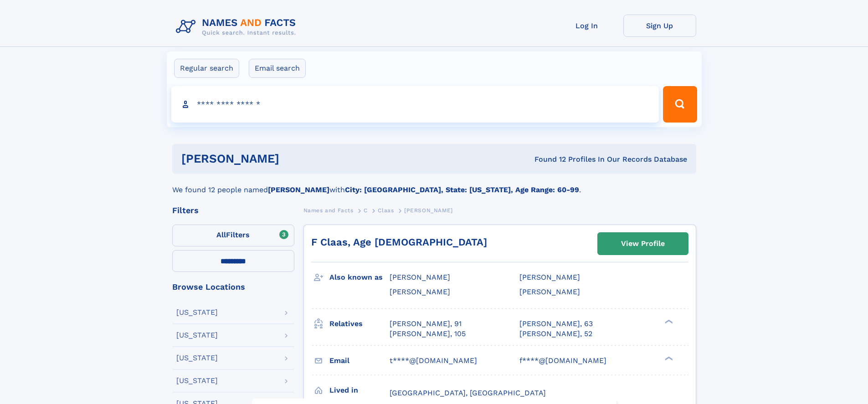  I want to click on a: C, so click(366, 210).